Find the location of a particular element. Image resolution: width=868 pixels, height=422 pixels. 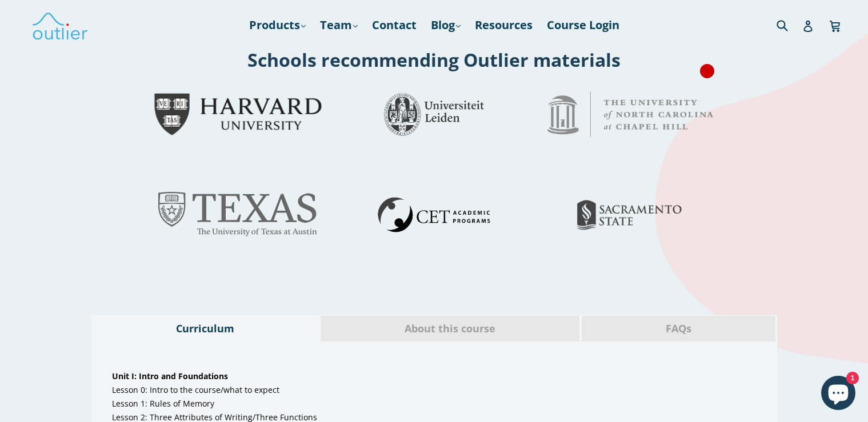

inbox-online-store-chat: Shopify online store chat is located at coordinates (838, 394).